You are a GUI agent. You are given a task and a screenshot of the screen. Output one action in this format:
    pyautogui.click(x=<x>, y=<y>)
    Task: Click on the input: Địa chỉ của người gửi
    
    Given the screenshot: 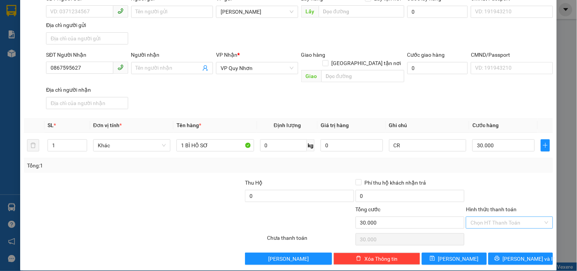 What is the action you would take?
    pyautogui.click(x=87, y=38)
    